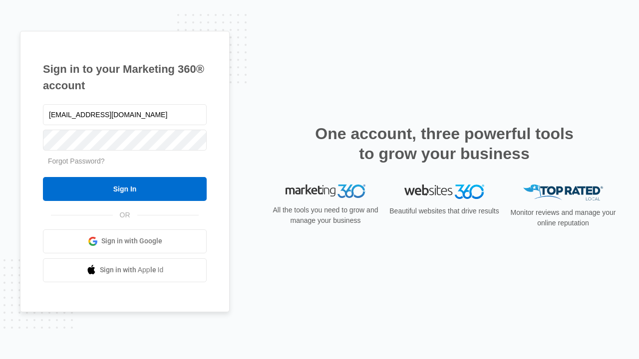 This screenshot has width=639, height=359. I want to click on span: Sign in with Apple Id, so click(132, 270).